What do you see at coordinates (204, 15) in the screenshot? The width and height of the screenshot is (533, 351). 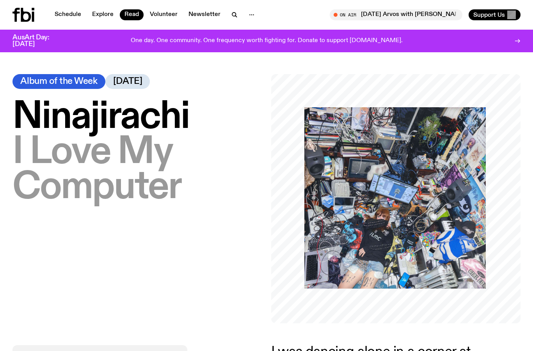 I see `a: Newsletter` at bounding box center [204, 15].